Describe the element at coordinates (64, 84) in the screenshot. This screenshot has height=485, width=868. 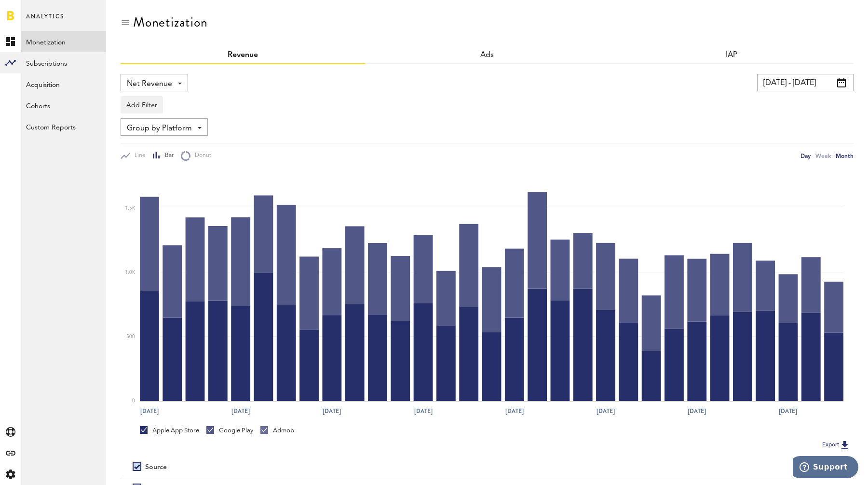
I see `a: Acquisition` at that location.